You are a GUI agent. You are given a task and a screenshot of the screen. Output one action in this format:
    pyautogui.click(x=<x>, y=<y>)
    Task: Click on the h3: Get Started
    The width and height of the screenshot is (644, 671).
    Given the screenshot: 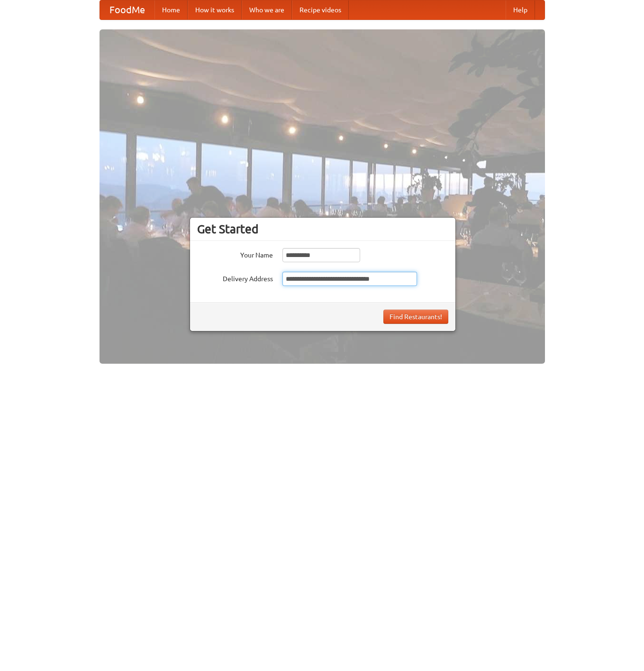 What is the action you would take?
    pyautogui.click(x=323, y=229)
    